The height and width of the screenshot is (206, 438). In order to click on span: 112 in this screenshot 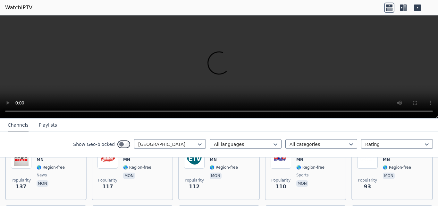, I will do `click(194, 186)`.